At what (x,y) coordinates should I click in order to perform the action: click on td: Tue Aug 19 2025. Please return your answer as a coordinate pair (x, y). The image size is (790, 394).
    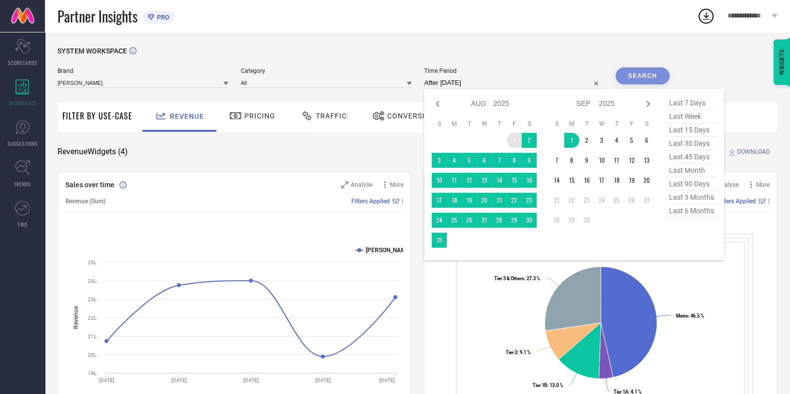
    Looking at the image, I should click on (469, 200).